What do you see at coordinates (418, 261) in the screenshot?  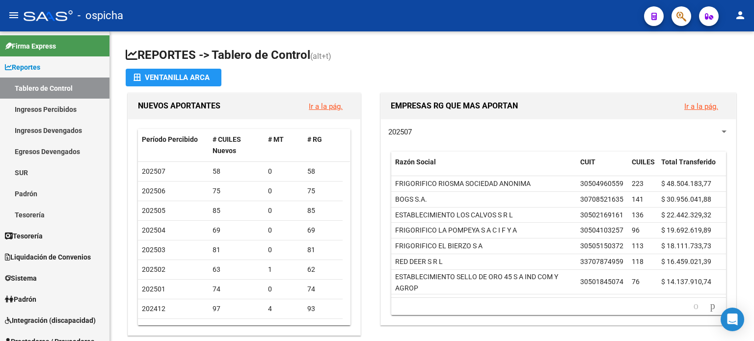 I see `div: RED DEER S R L` at bounding box center [418, 261].